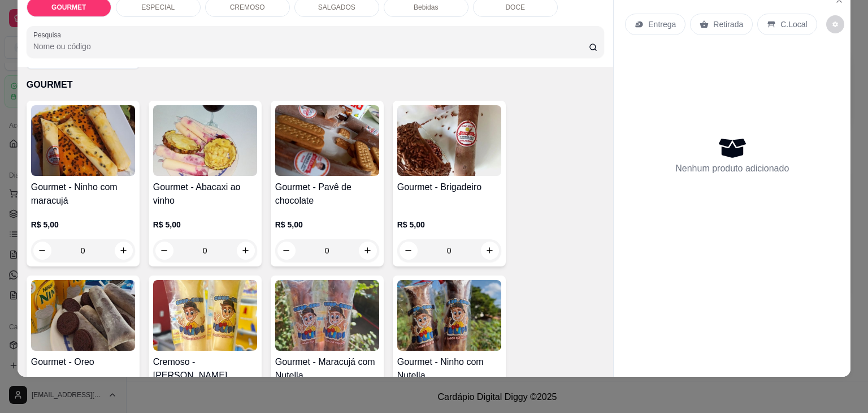 Image resolution: width=868 pixels, height=413 pixels. Describe the element at coordinates (449, 368) in the screenshot. I see `h4: Gourmet - Ninho com Nutella` at that location.